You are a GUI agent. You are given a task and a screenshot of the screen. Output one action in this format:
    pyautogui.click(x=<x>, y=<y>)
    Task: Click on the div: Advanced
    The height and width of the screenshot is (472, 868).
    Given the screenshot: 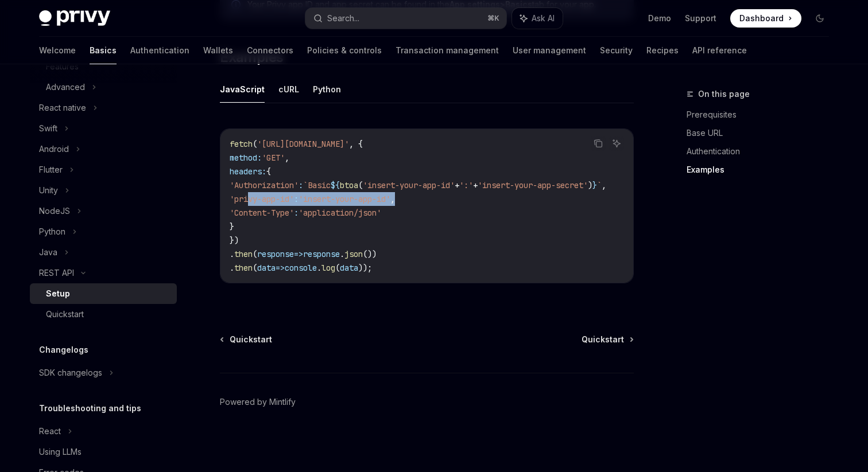 What is the action you would take?
    pyautogui.click(x=65, y=87)
    